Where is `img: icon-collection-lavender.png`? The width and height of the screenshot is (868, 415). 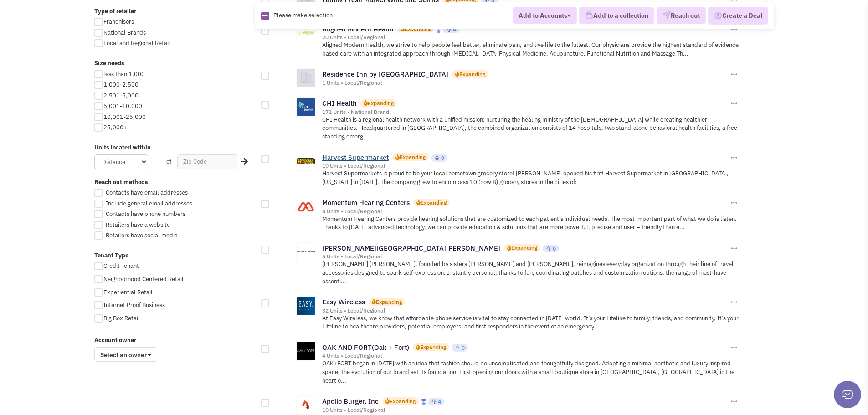 img: icon-collection-lavender.png is located at coordinates (589, 15).